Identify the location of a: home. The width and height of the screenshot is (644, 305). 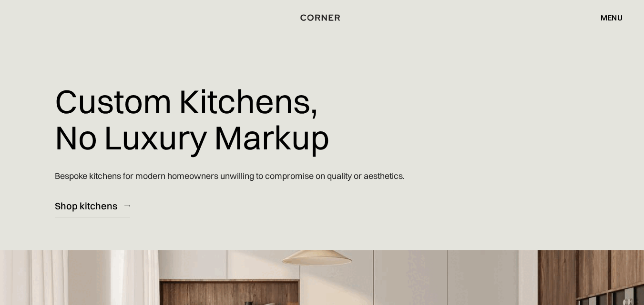
(322, 17).